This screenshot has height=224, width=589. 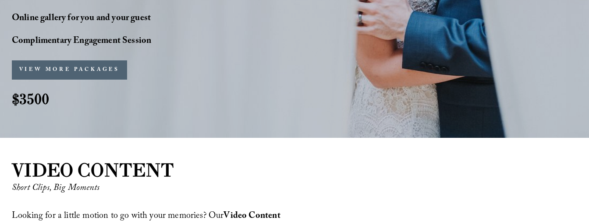 I want to click on strong: $3500, so click(x=30, y=99).